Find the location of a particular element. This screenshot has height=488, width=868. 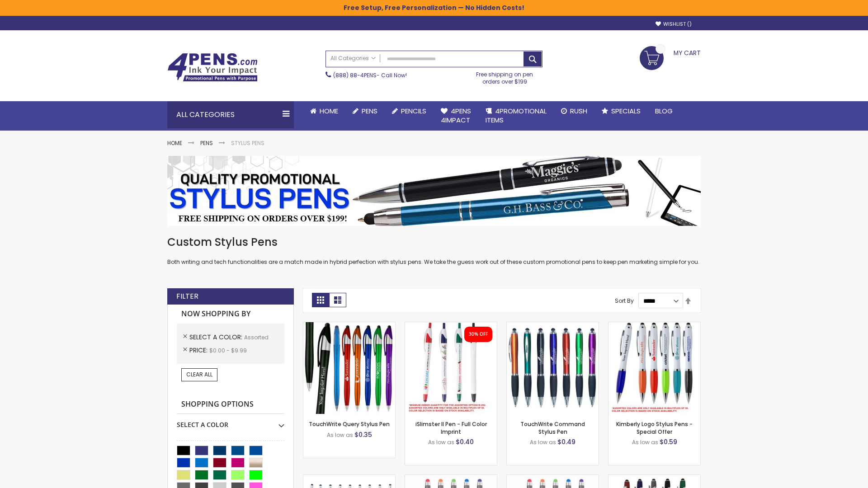

strong: Stylus Pens is located at coordinates (248, 143).